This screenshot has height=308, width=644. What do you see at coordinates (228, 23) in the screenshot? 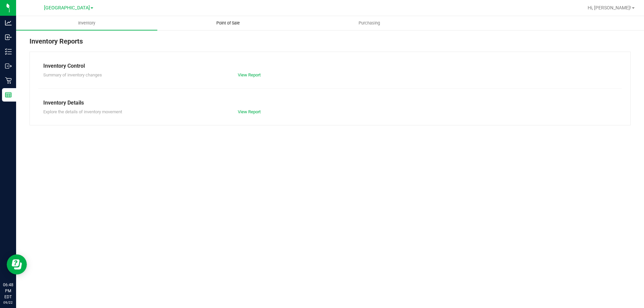
I see `span: Point of Sale` at bounding box center [228, 23].